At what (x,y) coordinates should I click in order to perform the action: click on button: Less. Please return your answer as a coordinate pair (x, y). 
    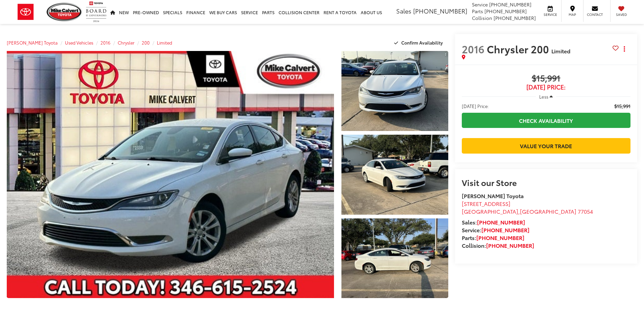
    Looking at the image, I should click on (546, 96).